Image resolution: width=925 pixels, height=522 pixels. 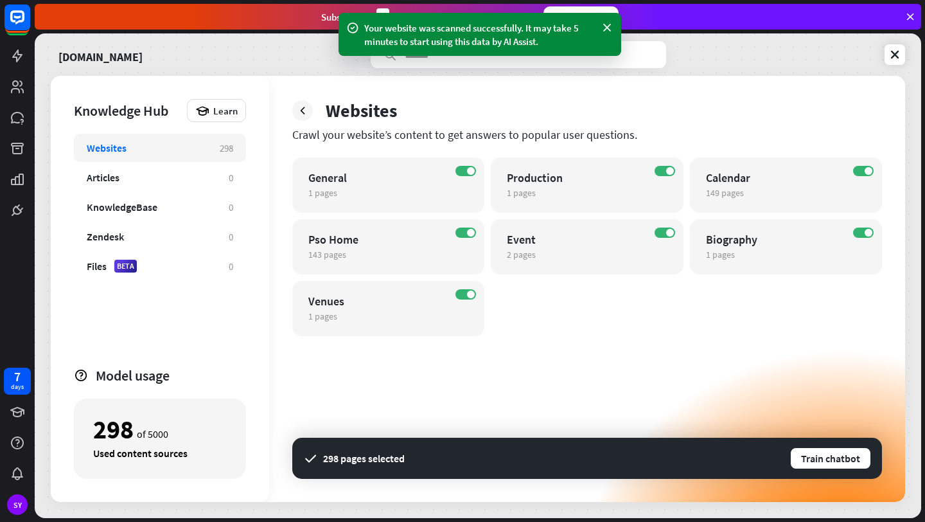 I want to click on div: 3, so click(x=383, y=17).